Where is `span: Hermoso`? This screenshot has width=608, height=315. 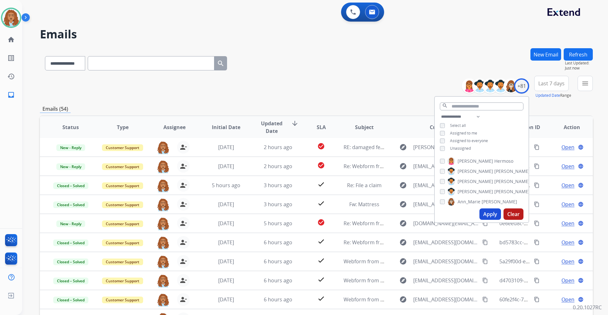 span: Hermoso is located at coordinates (504, 161).